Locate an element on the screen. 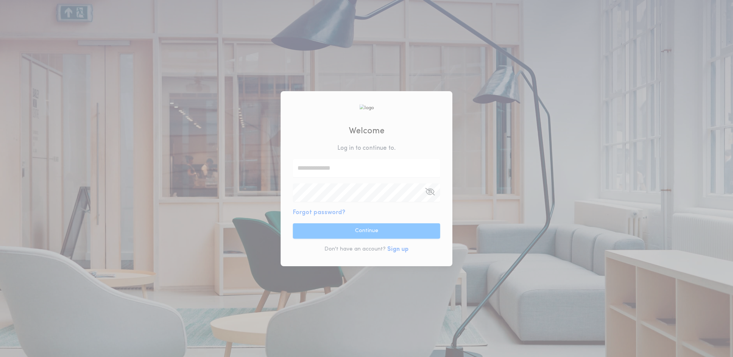 This screenshot has height=357, width=733. h2: Welcome is located at coordinates (367, 131).